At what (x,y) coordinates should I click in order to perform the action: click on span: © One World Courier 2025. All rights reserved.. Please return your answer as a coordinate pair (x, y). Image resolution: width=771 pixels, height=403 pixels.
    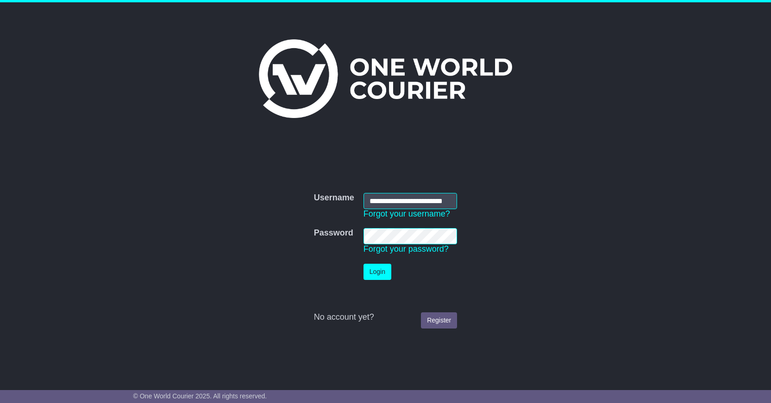
    Looking at the image, I should click on (200, 396).